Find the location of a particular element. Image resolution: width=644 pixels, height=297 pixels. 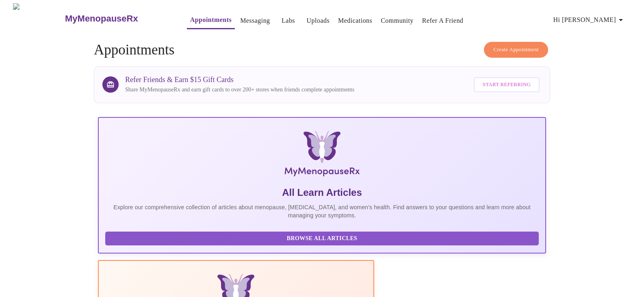

button: Appointments is located at coordinates (211, 20).